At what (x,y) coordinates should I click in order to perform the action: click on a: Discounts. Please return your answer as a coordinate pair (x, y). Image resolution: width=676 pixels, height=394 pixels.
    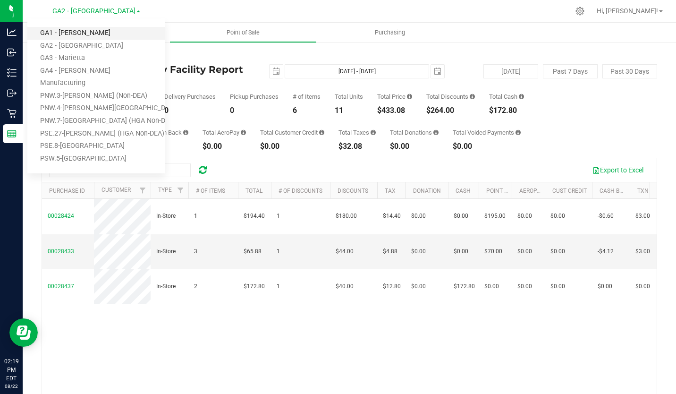
    Looking at the image, I should click on (353, 191).